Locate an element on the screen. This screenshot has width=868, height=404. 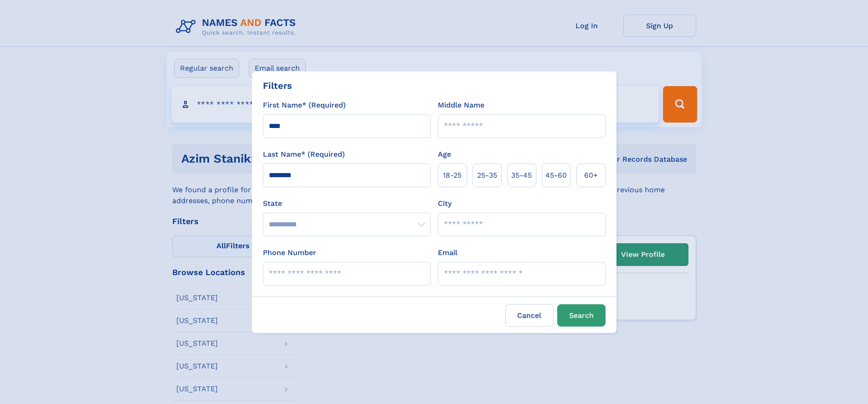
label: Phone Number is located at coordinates (289, 253).